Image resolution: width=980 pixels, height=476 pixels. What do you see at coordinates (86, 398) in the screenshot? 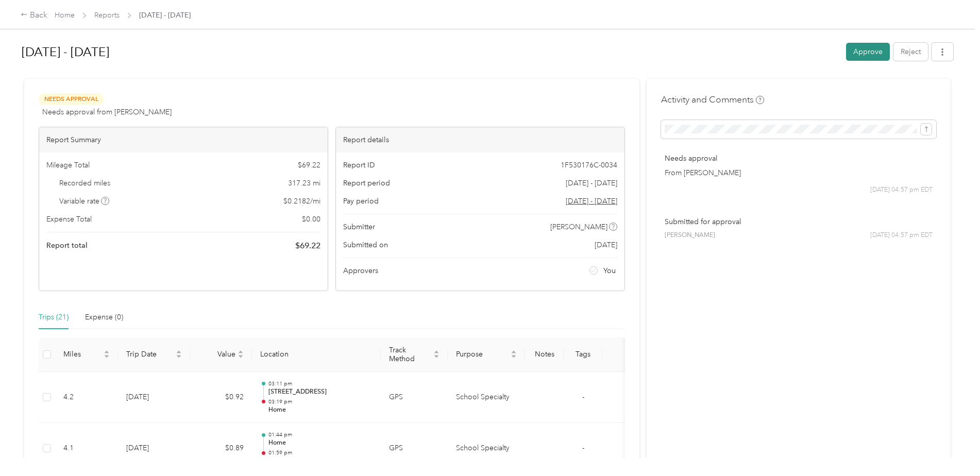
I see `td: 4.2` at bounding box center [86, 398].